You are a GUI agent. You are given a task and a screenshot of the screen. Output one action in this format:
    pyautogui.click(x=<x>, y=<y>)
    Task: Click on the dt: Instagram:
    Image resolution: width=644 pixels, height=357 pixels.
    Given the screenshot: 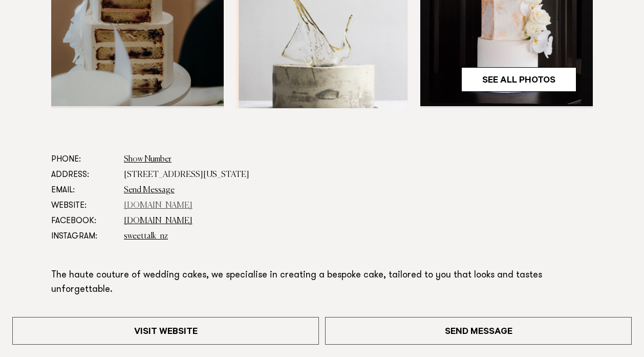 What is the action you would take?
    pyautogui.click(x=83, y=237)
    